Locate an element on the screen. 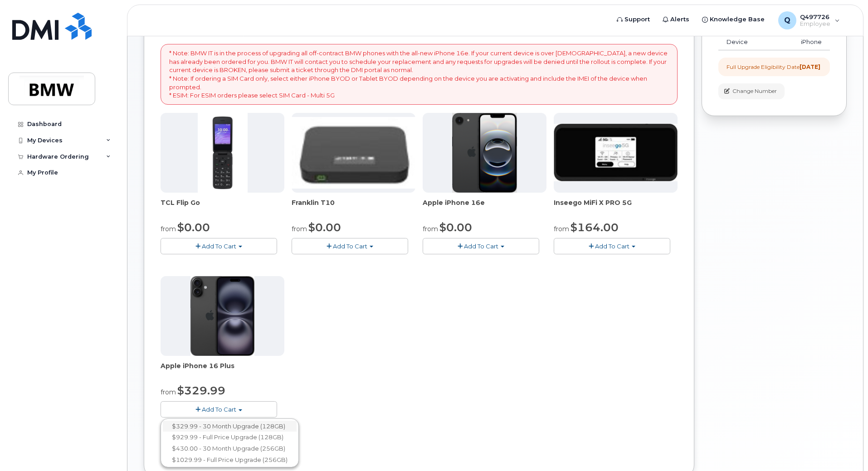 This screenshot has width=868, height=471. p: * Note: BMW IT is in the process of upgrading all off-contract BMW phones with the all-new iPhone... is located at coordinates (419, 74).